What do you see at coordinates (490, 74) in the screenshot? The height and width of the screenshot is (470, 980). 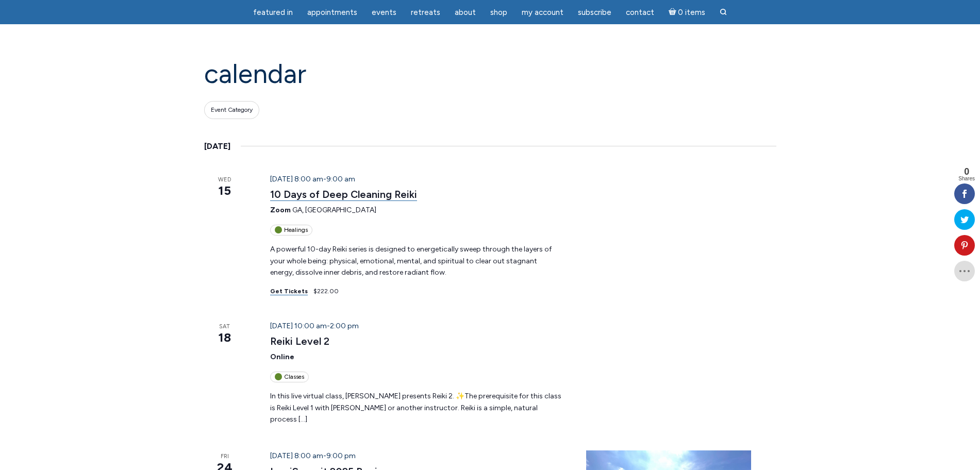 I see `h1: Calendar` at bounding box center [490, 74].